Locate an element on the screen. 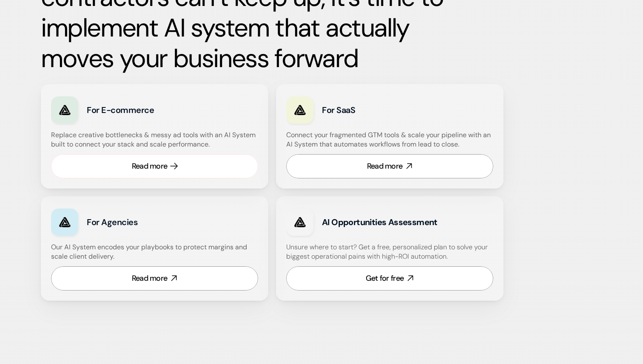  h3: For E-commerce is located at coordinates (144, 110).